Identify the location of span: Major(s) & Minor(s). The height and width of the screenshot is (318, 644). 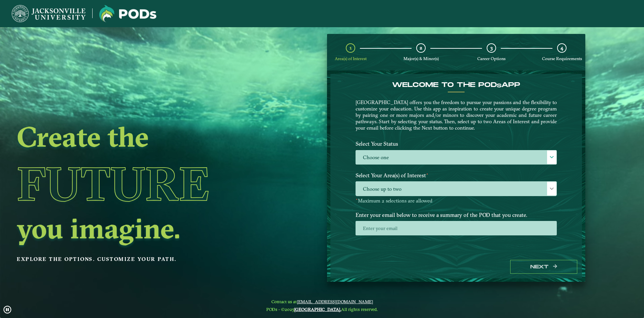
(421, 58).